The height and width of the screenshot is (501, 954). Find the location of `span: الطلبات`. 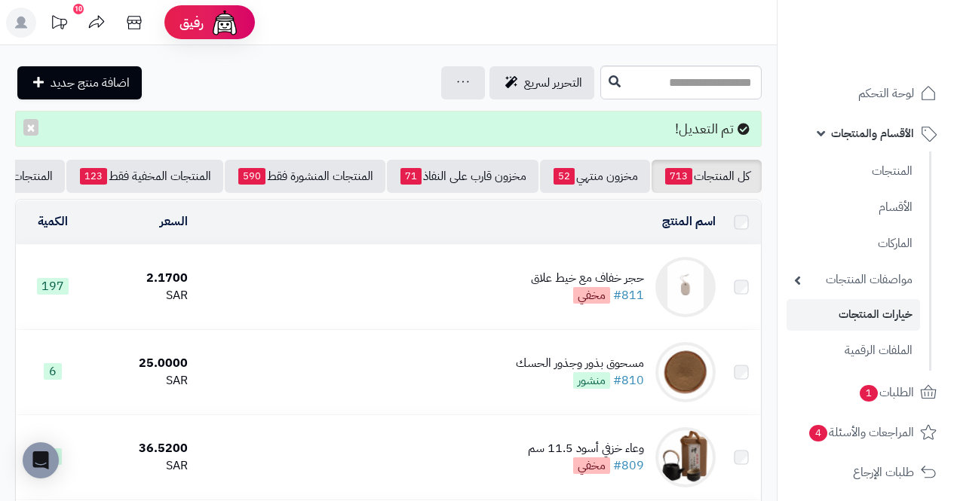

span: الطلبات is located at coordinates (886, 393).